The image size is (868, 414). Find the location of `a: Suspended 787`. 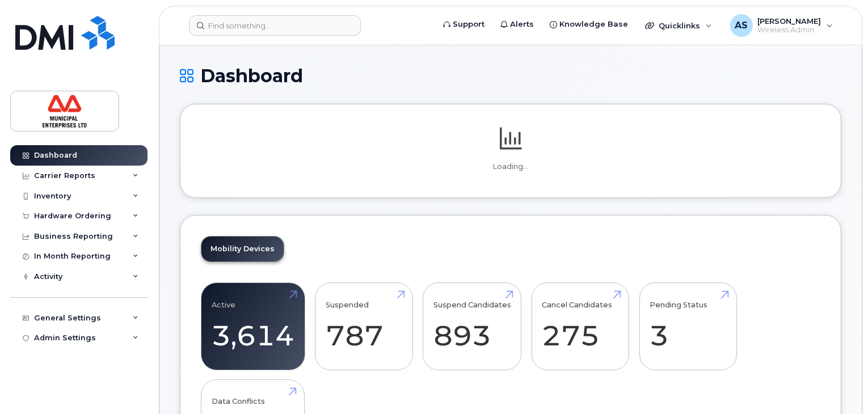

a: Suspended 787 is located at coordinates (364, 326).